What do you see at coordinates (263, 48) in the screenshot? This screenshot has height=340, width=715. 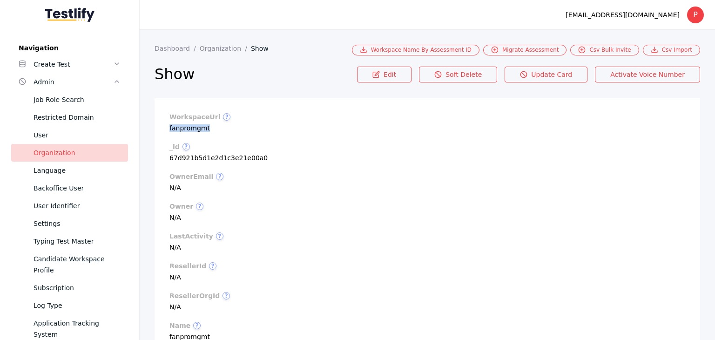 I see `a: Show` at bounding box center [263, 48].